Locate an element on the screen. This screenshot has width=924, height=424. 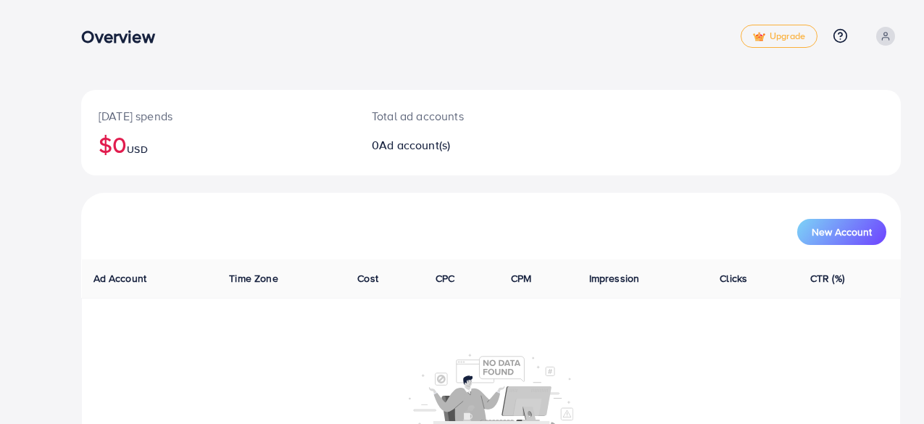
span: Cost is located at coordinates (368, 278).